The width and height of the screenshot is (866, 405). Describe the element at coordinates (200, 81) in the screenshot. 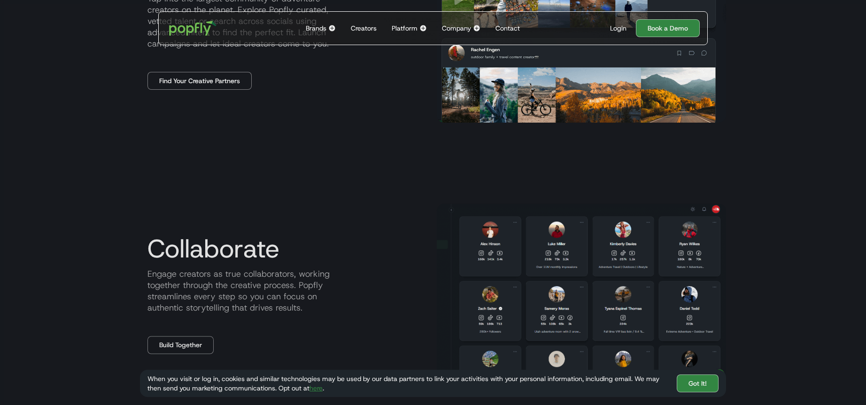

I see `a: Find Your Creative Partners` at that location.